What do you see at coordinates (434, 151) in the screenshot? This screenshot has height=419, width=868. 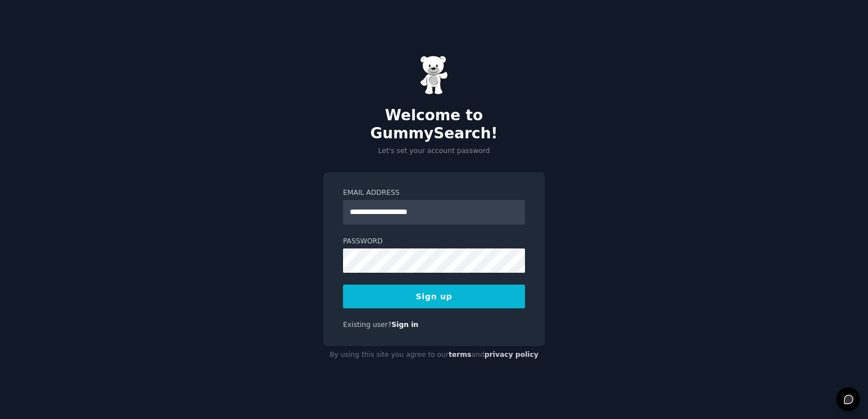 I see `p: Let's set your account password` at bounding box center [434, 151].